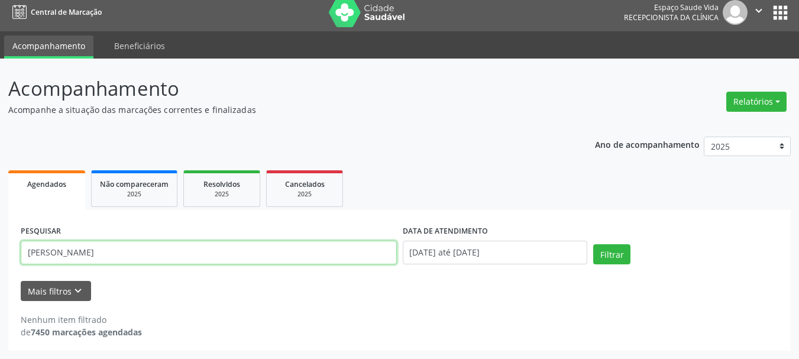  Describe the element at coordinates (86, 332) in the screenshot. I see `strong: 7450 marcações agendadas` at that location.